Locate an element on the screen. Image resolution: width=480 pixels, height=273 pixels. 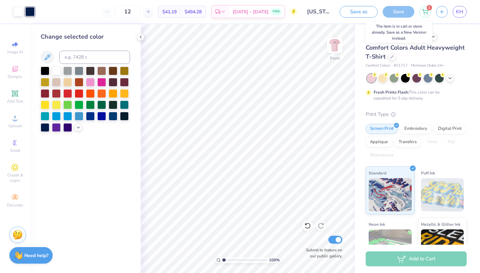
span: Image AI is located at coordinates (15, 52).